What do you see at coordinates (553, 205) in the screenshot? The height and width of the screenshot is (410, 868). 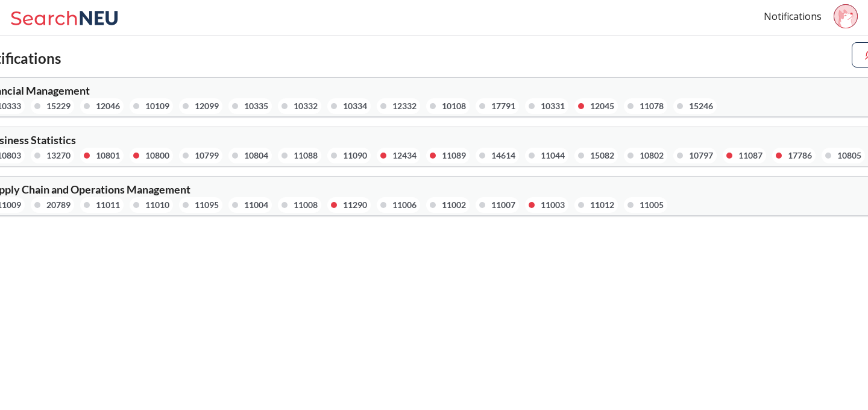 I see `div: 11003` at bounding box center [553, 205].